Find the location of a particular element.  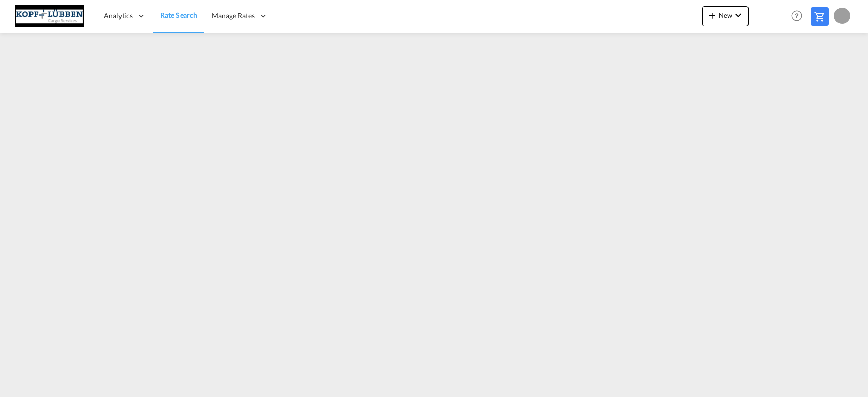

md-icon: icon-plus 400-fg is located at coordinates (712, 15).